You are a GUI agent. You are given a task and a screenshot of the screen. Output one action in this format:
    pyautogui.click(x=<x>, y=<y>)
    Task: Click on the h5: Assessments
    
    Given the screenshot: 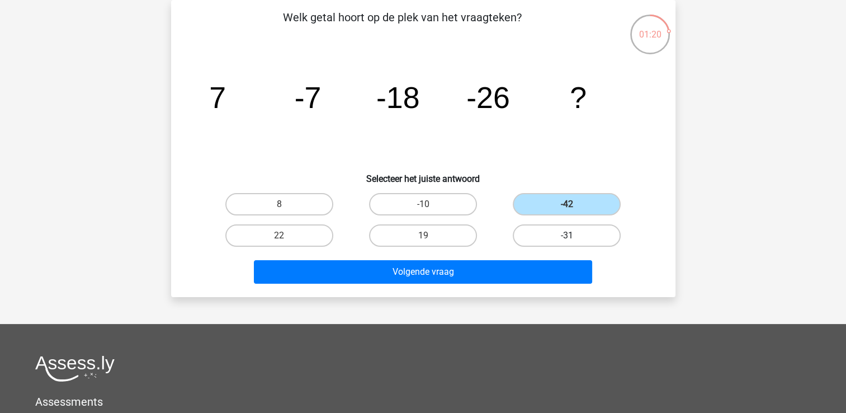 What is the action you would take?
    pyautogui.click(x=423, y=401)
    